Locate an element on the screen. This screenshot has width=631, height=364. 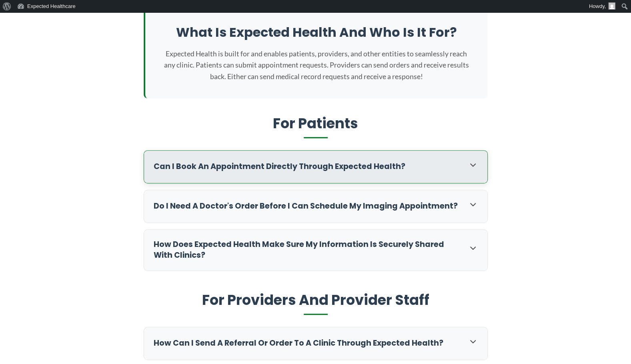
h3: How does Expected Health make sure my information is securely shared with clinics? is located at coordinates (307, 250).